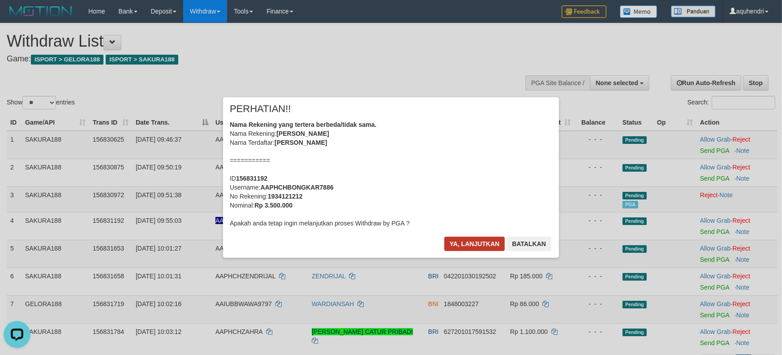  Describe the element at coordinates (303, 124) in the screenshot. I see `b: Nama Rekening yang tertera berbeda/tidak sama.` at that location.